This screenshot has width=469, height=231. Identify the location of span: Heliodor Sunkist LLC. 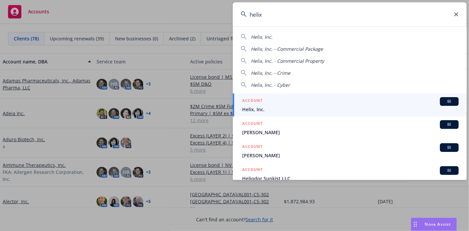
(350, 178).